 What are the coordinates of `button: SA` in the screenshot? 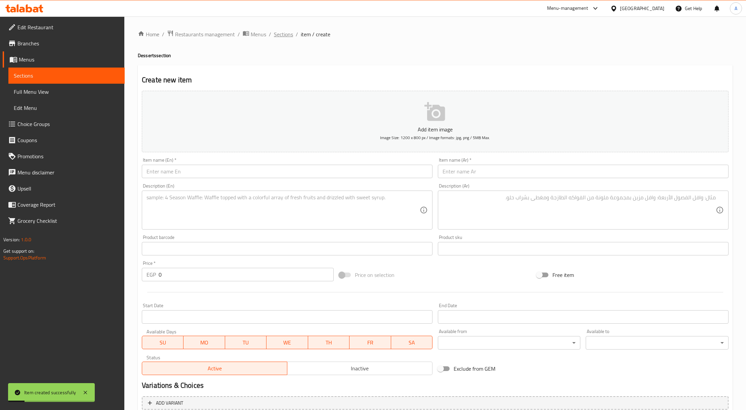 It's located at (411, 342).